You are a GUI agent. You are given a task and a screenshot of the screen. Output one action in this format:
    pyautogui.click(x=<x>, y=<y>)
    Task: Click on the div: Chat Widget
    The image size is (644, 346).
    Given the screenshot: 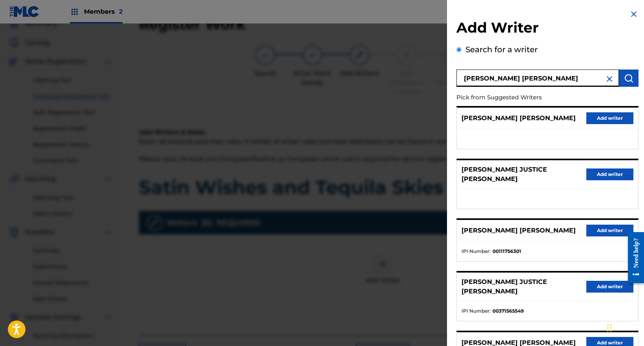 What is the action you would take?
    pyautogui.click(x=624, y=327)
    